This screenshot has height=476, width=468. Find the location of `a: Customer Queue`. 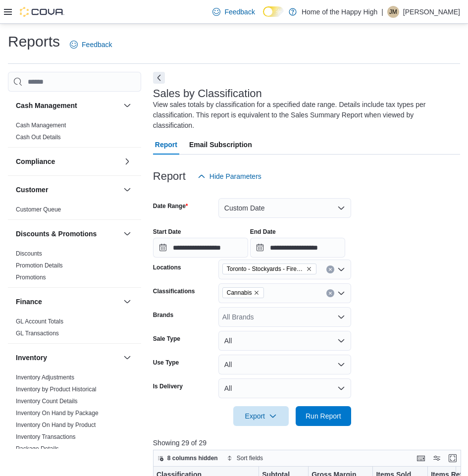

a: Customer Queue is located at coordinates (38, 210).